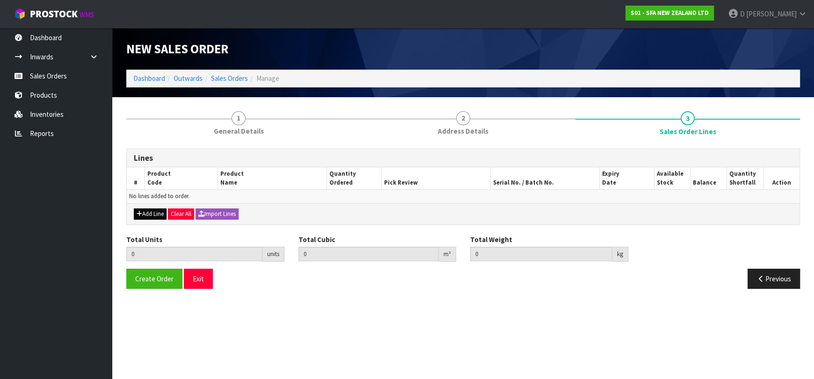 Image resolution: width=814 pixels, height=379 pixels. Describe the element at coordinates (709, 178) in the screenshot. I see `th: Balance` at that location.